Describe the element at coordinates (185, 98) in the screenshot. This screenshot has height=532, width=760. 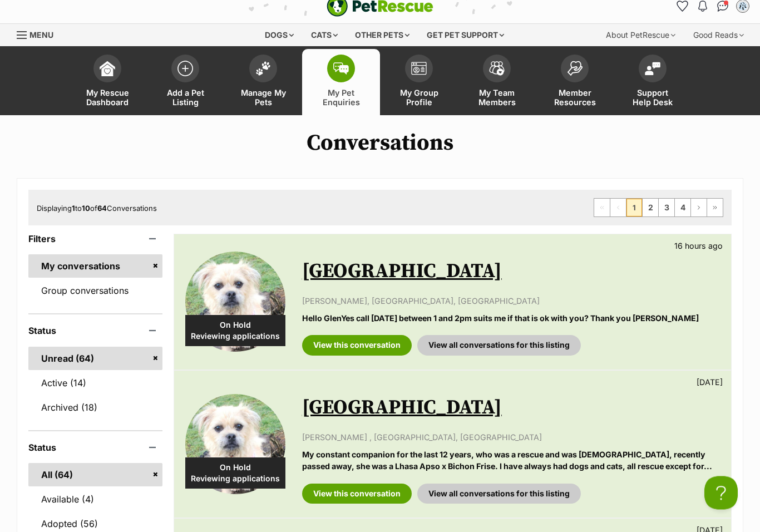
I see `span: Add a Pet Listing` at that location.